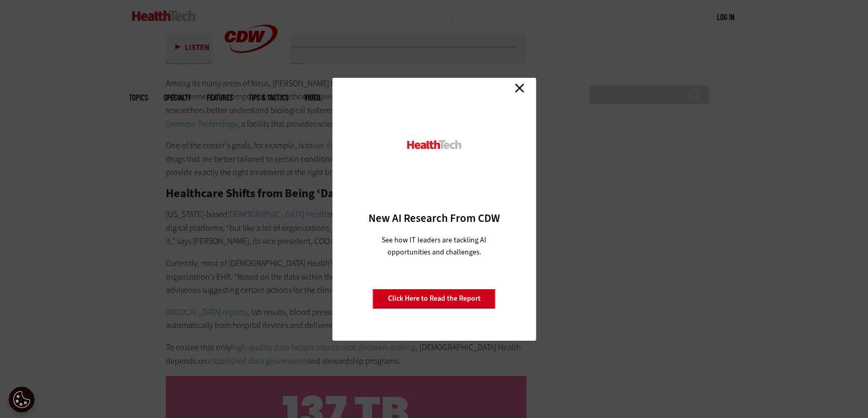 This screenshot has height=418, width=868. What do you see at coordinates (434, 246) in the screenshot?
I see `p: See how IT leaders are tackling AI opportunities and challenges.` at bounding box center [434, 246].